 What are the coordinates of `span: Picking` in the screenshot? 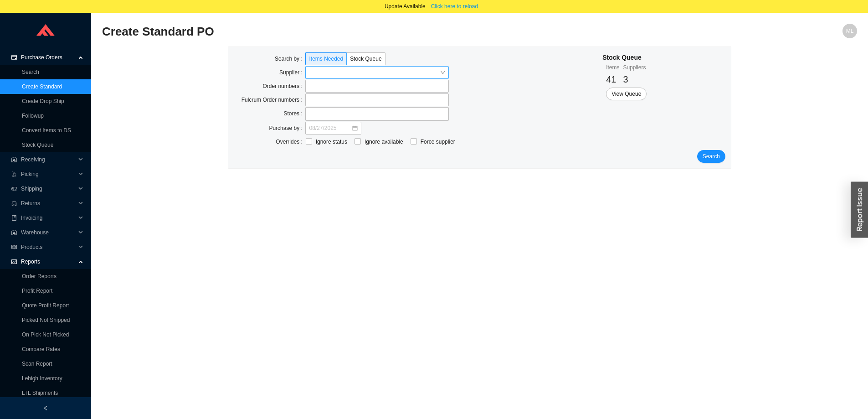 It's located at (48, 174).